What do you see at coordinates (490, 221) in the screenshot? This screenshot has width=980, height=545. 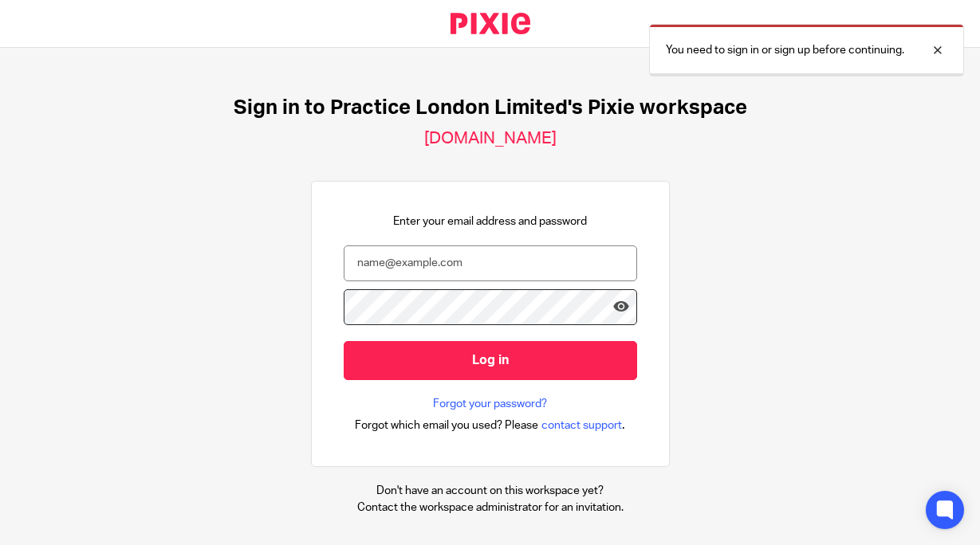 I see `p: Enter your email address and password` at bounding box center [490, 221].